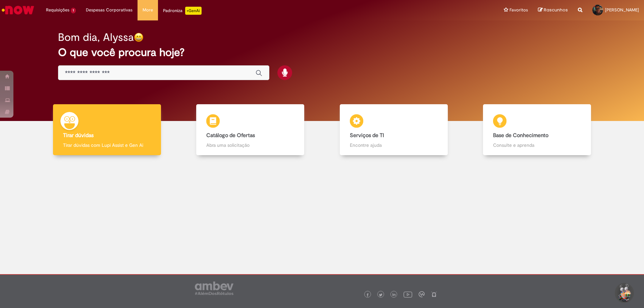  I want to click on img: ServiceNow, so click(18, 10).